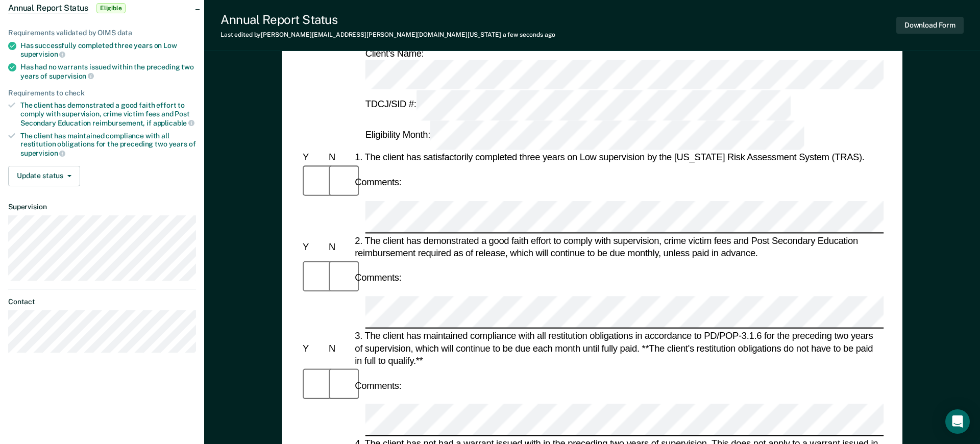  I want to click on span: Eligible, so click(111, 8).